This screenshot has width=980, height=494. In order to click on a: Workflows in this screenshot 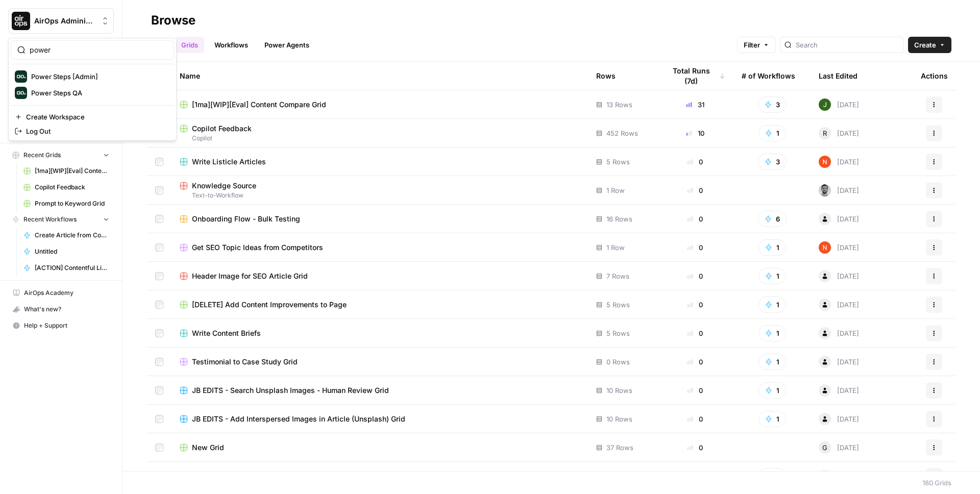, I will do `click(231, 45)`.